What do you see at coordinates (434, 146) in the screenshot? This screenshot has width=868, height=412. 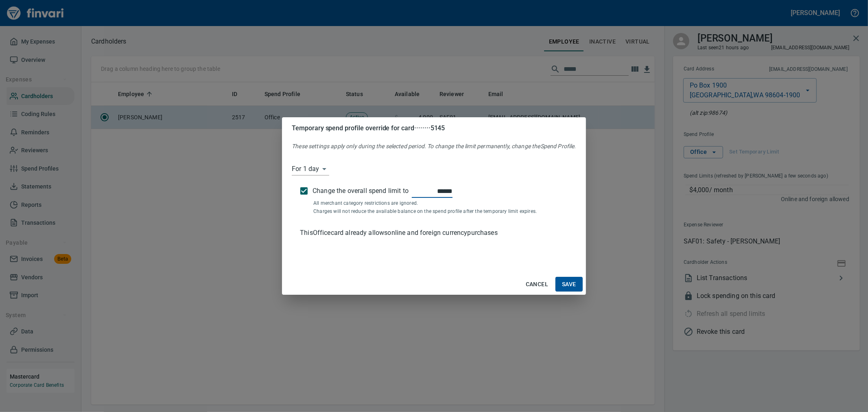 I see `p: These settings apply only during the selected period. To change the limit permanently, change the...` at bounding box center [434, 146].